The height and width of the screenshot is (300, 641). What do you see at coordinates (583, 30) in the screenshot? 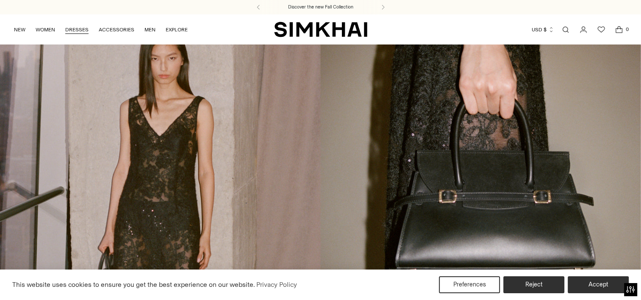
I see `a: Go to the account page` at bounding box center [583, 30].